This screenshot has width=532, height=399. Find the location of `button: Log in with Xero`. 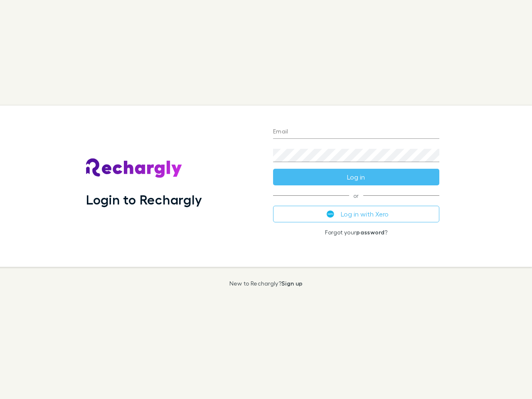

button: Log in with Xero is located at coordinates (357, 214).